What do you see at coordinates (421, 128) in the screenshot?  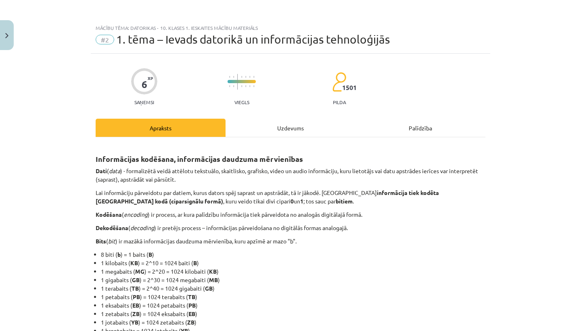 I see `div: Palīdzība` at bounding box center [421, 128].